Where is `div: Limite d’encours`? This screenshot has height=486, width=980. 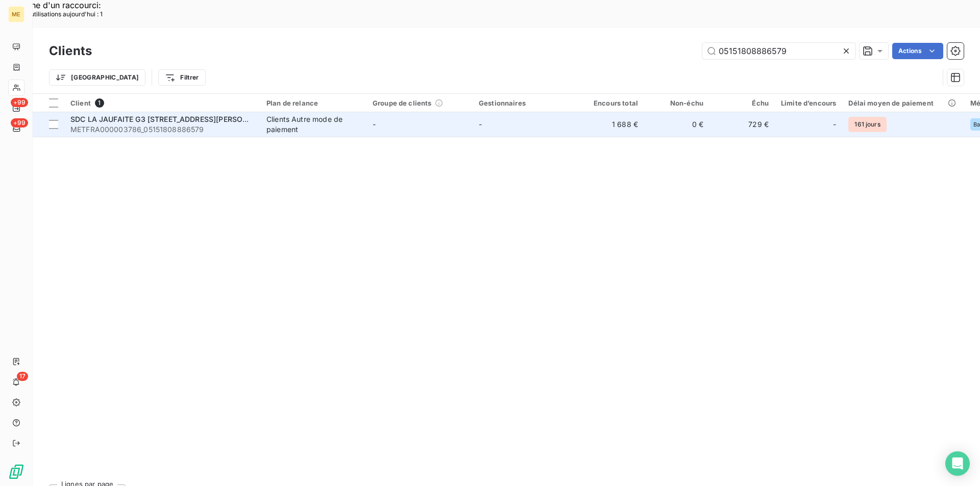
div: Limite d’encours is located at coordinates (809, 103).